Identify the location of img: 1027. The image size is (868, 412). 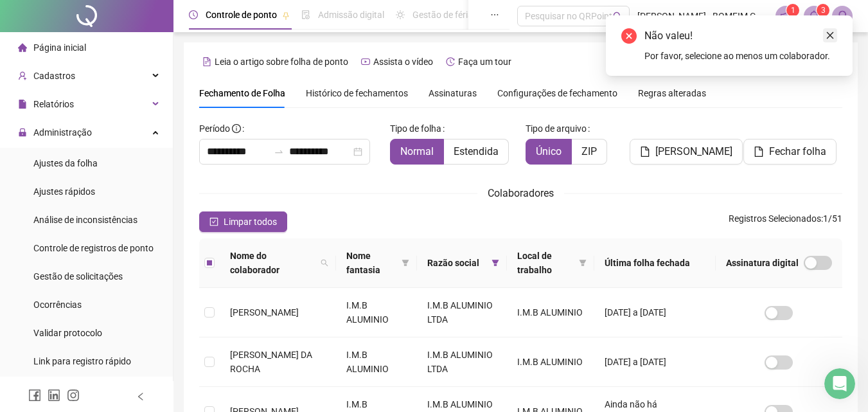
(842, 16).